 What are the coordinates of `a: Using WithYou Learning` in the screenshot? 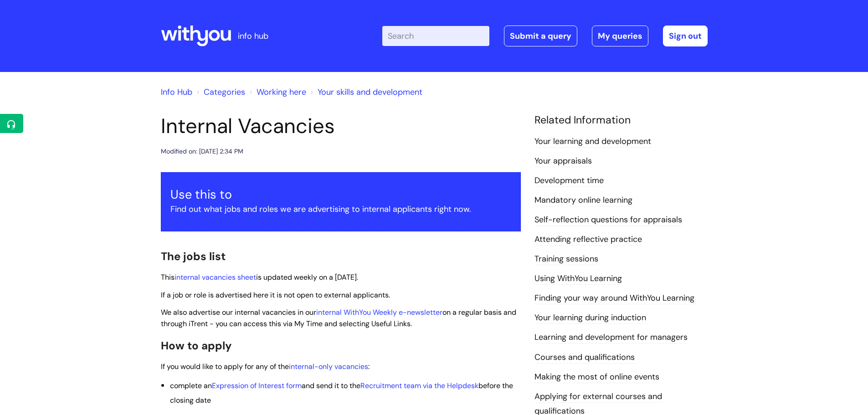 It's located at (578, 279).